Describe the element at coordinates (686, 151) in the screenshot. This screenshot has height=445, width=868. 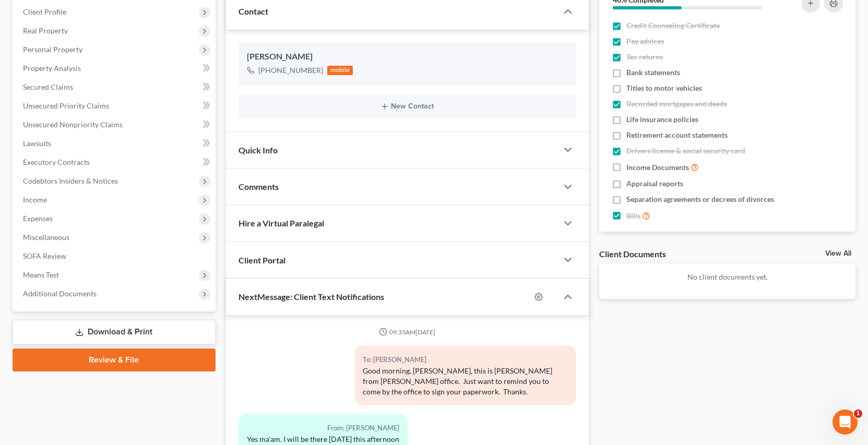
I see `span: Drivers license & social security card` at that location.